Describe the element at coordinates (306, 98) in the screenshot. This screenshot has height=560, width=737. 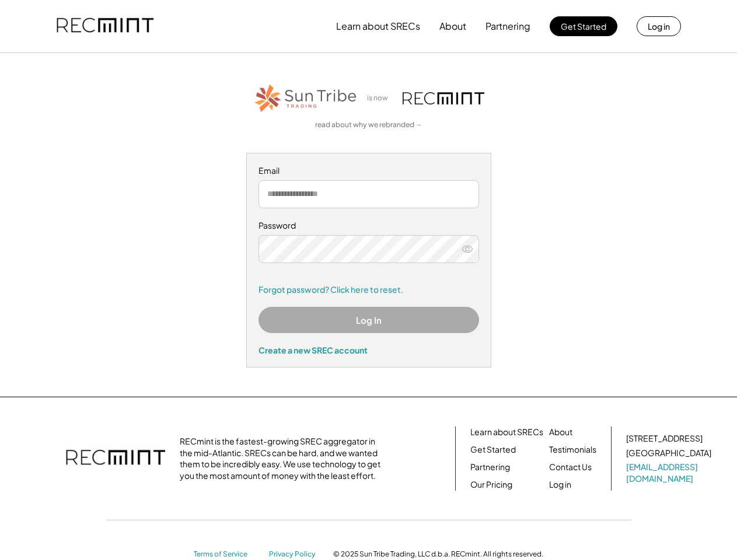
I see `img: STT_Horizontal_Logo%2B-%2BColor.png` at that location.